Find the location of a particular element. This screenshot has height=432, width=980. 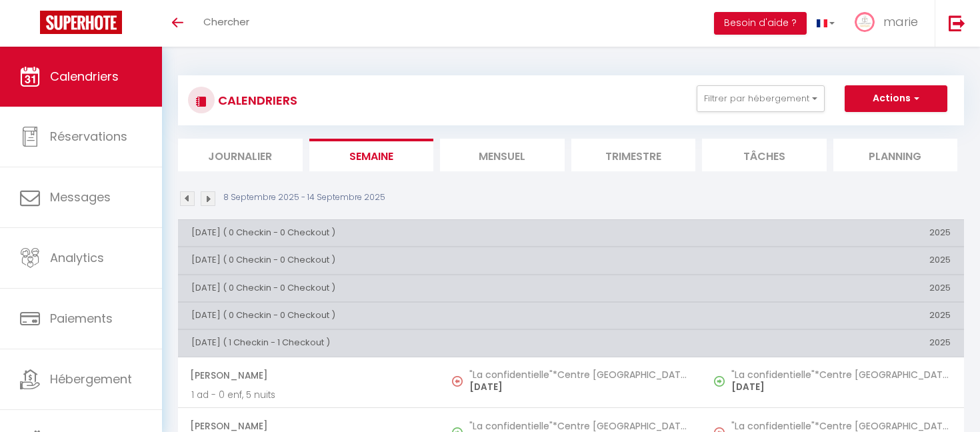

li: Trimestre is located at coordinates (633, 155).